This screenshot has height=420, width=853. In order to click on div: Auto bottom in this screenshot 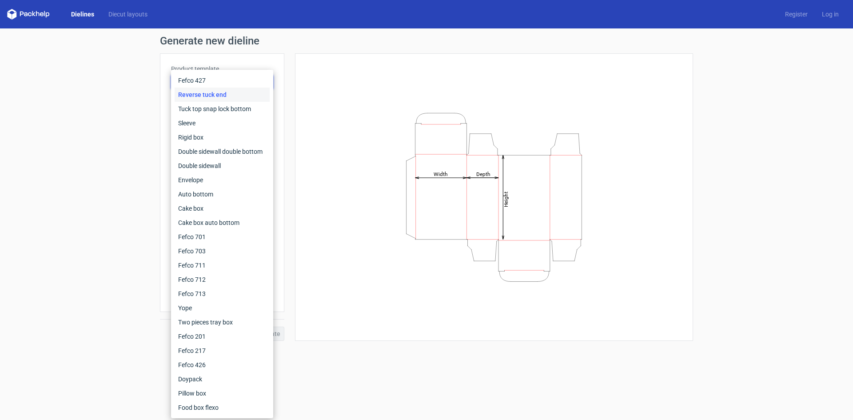, I will do `click(222, 194)`.